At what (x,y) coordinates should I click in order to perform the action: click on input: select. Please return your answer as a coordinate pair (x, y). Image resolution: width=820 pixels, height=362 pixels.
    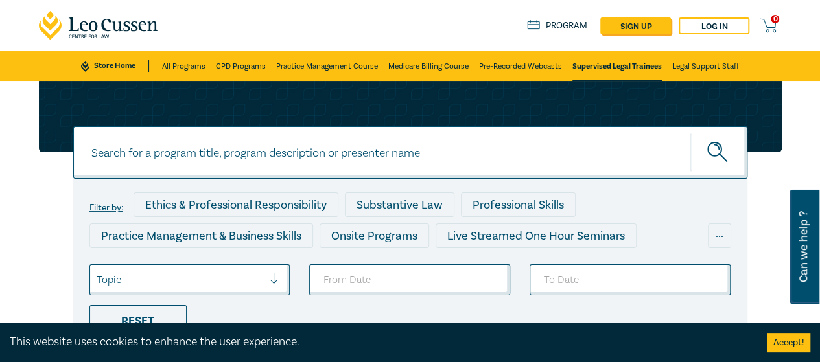
    Looking at the image, I should click on (98, 280).